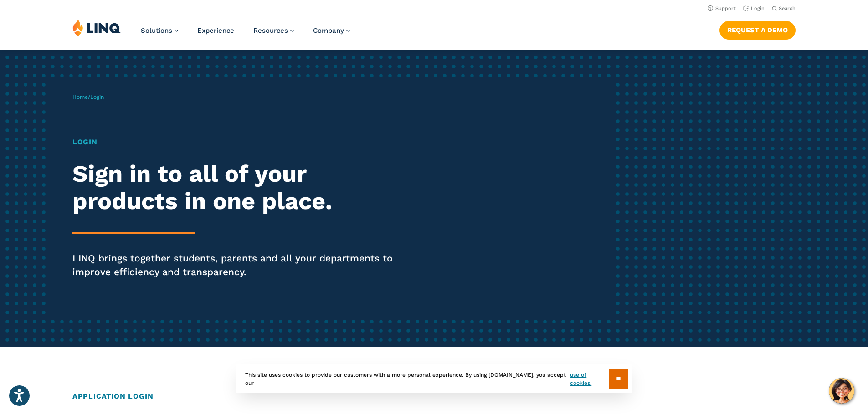 The width and height of the screenshot is (868, 415). What do you see at coordinates (757, 29) in the screenshot?
I see `nav: Button Navigation` at bounding box center [757, 29].